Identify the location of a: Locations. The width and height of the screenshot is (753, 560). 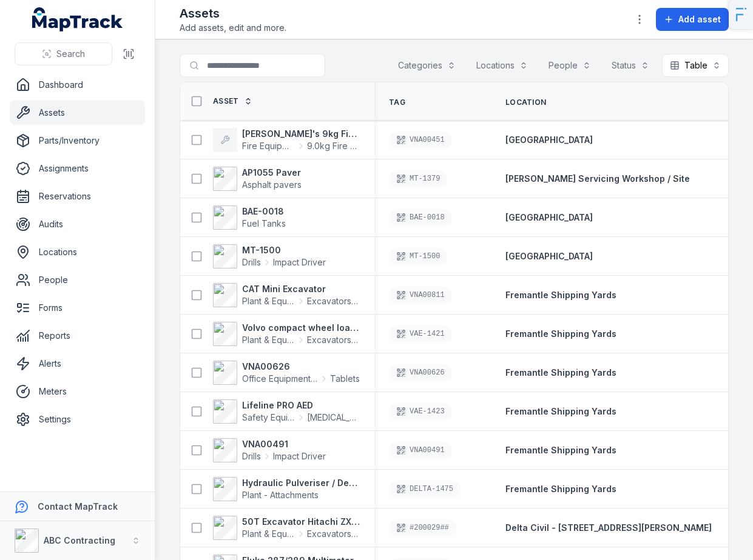
(77, 252).